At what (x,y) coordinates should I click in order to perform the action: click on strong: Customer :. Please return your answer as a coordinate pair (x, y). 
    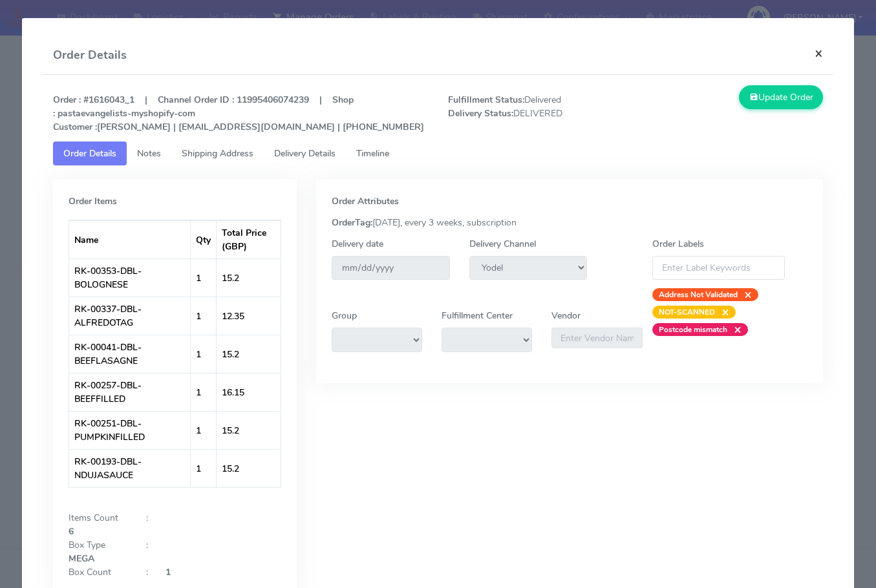
    Looking at the image, I should click on (75, 127).